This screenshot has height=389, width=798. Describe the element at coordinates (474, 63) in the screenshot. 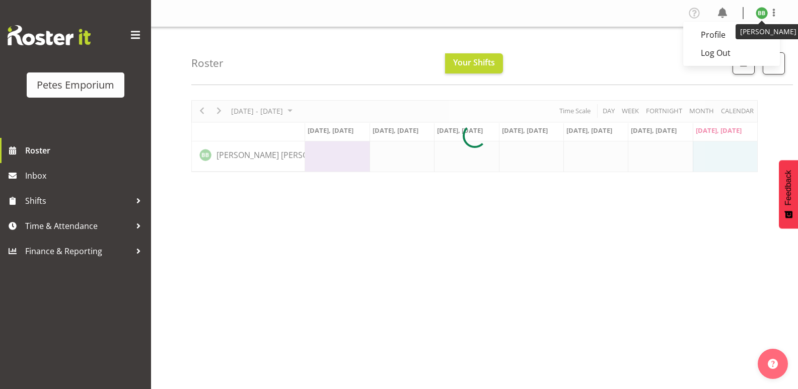

I see `button: Your Shifts` at that location.